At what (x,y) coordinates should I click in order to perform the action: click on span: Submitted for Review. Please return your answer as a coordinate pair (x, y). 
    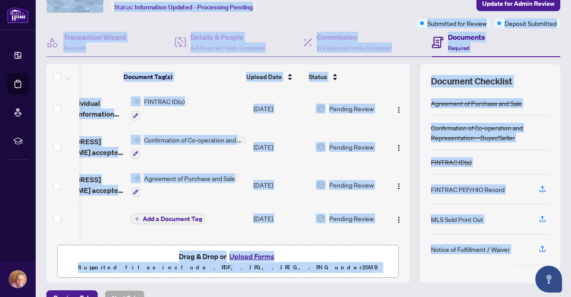
    Looking at the image, I should click on (457, 23).